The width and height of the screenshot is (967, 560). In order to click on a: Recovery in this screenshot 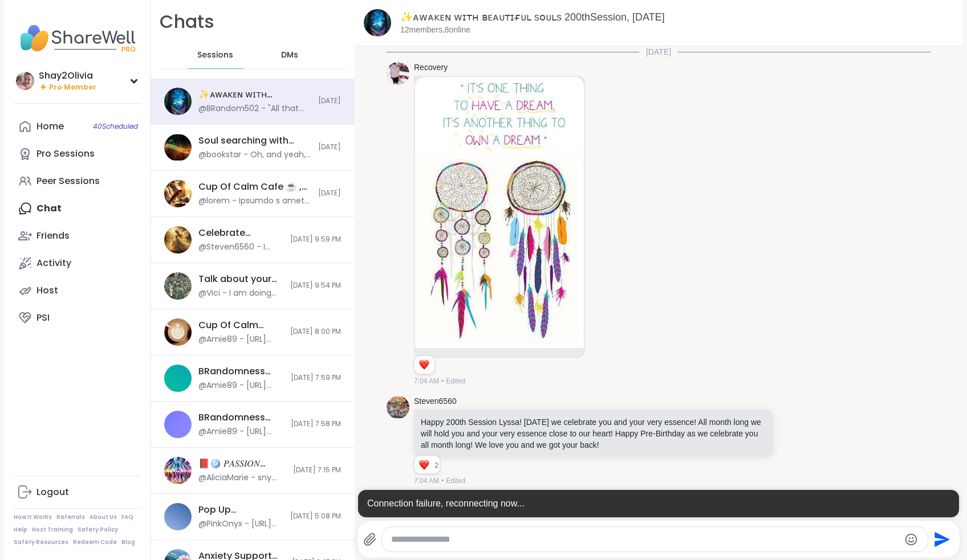, I will do `click(430, 68)`.